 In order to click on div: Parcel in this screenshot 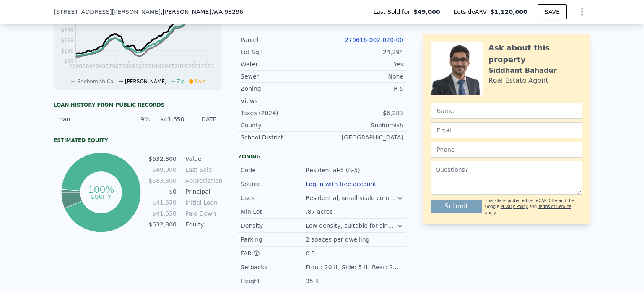, I will do `click(281, 40)`.